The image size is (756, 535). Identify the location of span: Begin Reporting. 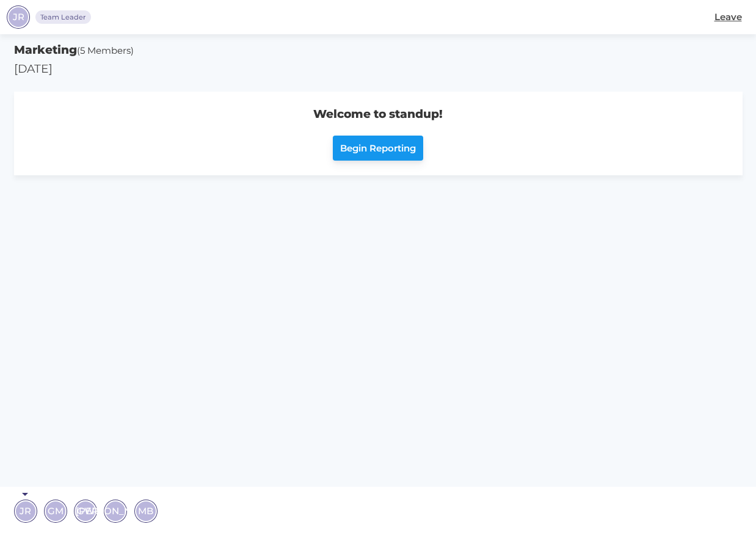
(378, 149).